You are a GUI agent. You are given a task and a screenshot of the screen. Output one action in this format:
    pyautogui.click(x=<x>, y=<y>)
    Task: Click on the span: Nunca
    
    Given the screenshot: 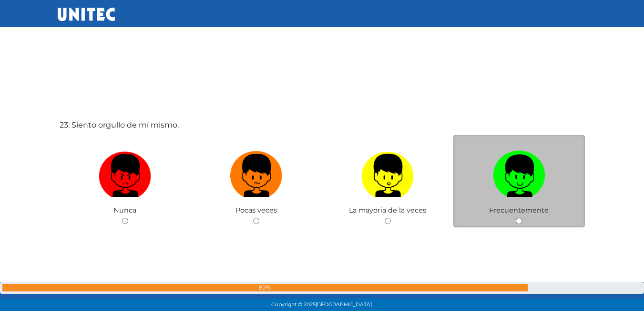 What is the action you would take?
    pyautogui.click(x=125, y=210)
    